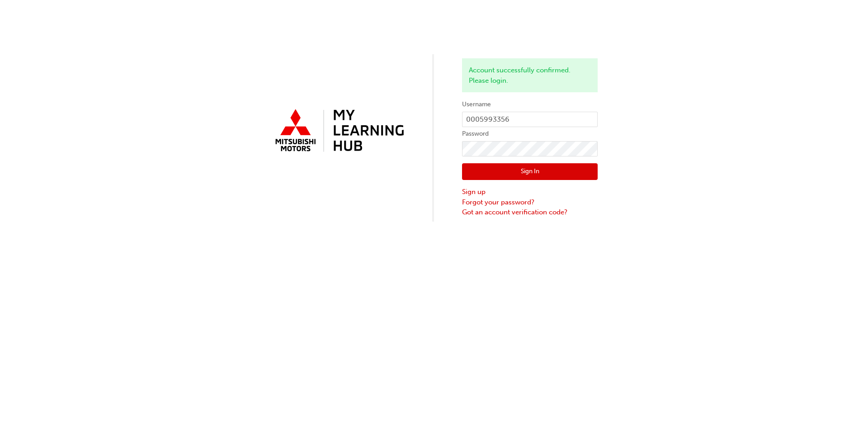 Image resolution: width=868 pixels, height=431 pixels. I want to click on input: Username, so click(529, 119).